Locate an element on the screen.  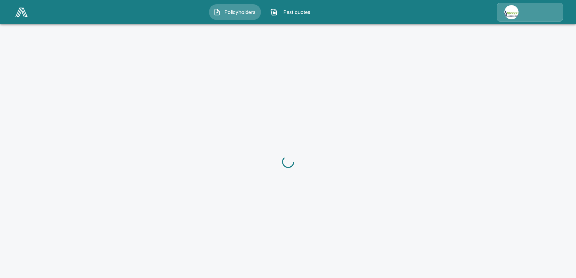
button: Past quotes IconPast quotes is located at coordinates (292, 12).